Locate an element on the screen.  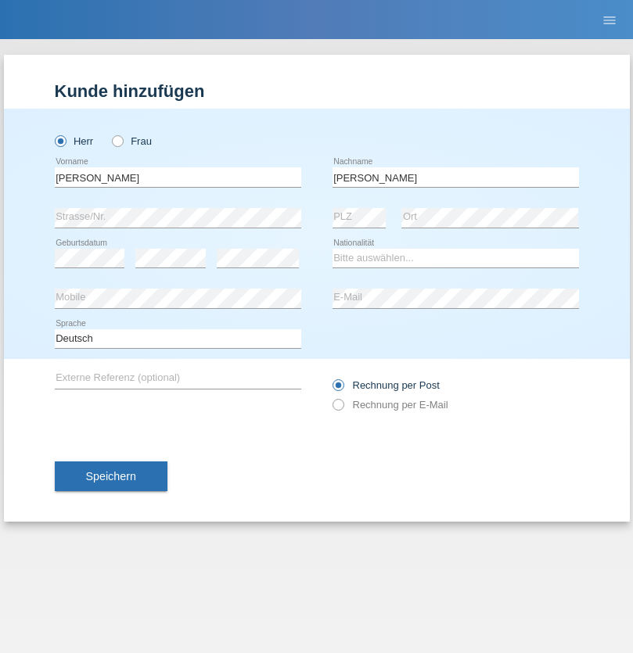
i: menu is located at coordinates (610, 20).